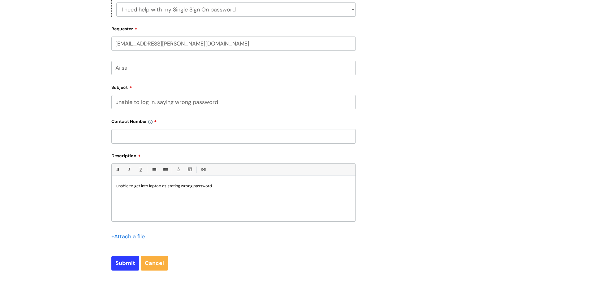 The width and height of the screenshot is (594, 282). What do you see at coordinates (154, 263) in the screenshot?
I see `a: Cancel` at bounding box center [154, 263].